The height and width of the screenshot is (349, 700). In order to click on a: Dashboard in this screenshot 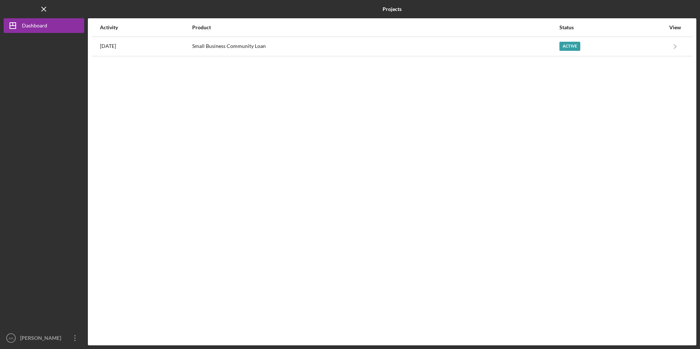, I will do `click(44, 26)`.